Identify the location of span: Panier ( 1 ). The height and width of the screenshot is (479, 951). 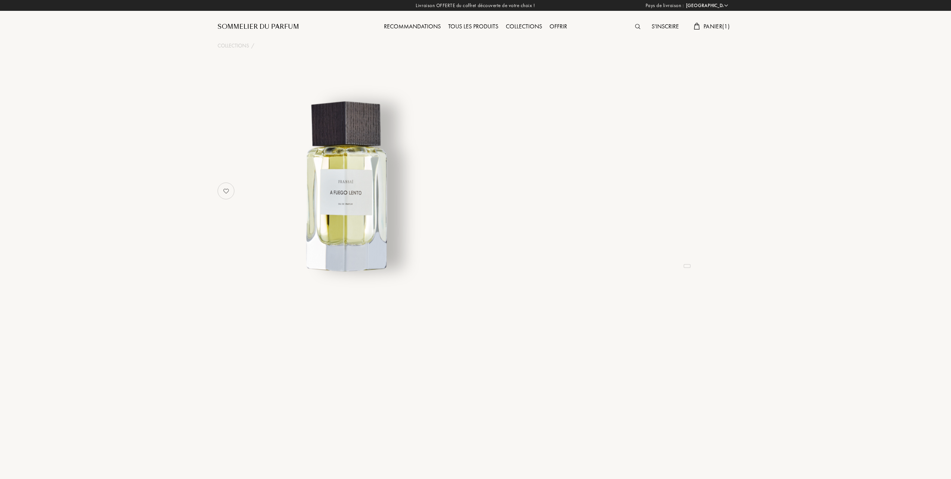
(716, 26).